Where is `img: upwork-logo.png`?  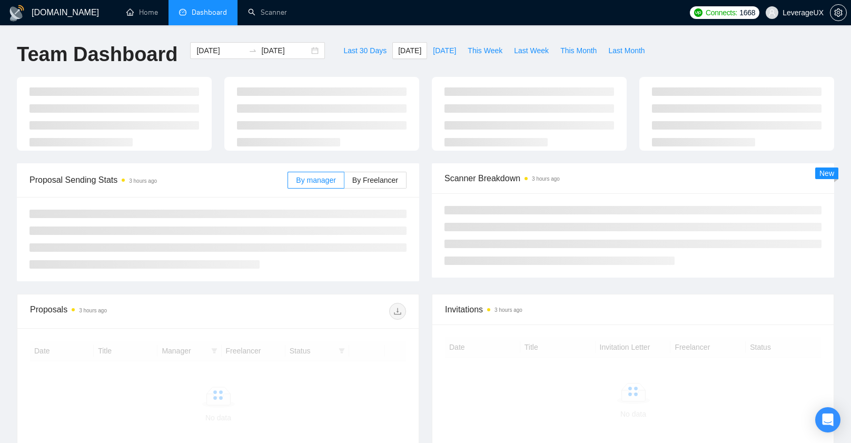 img: upwork-logo.png is located at coordinates (698, 13).